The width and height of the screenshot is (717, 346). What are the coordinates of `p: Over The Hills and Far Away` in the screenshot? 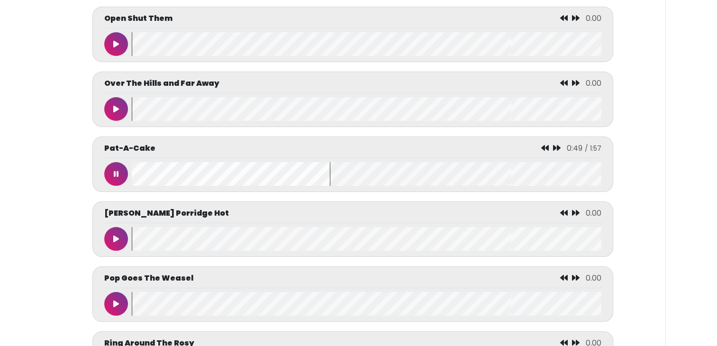 It's located at (162, 83).